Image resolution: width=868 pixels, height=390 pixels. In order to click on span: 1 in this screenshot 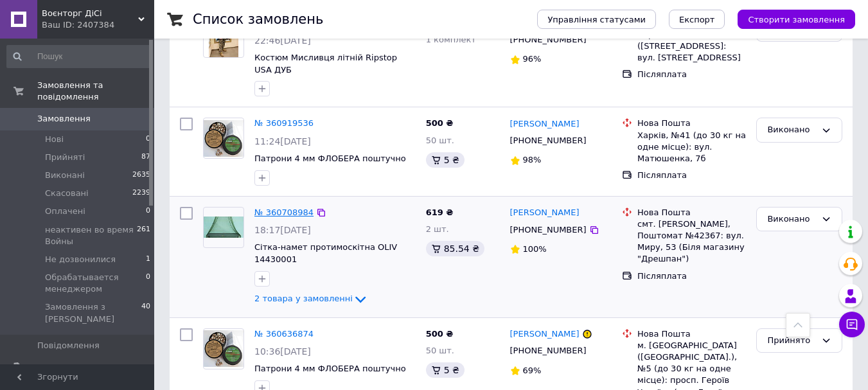, I will do `click(148, 259)`.